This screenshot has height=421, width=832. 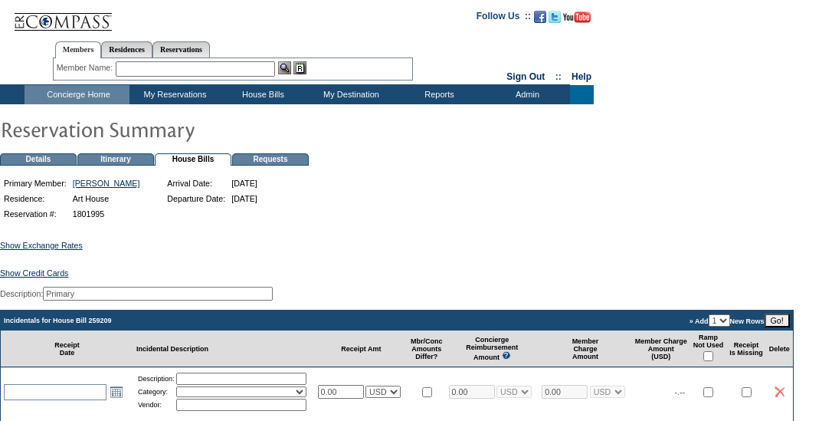 I want to click on td: 1801995, so click(x=107, y=214).